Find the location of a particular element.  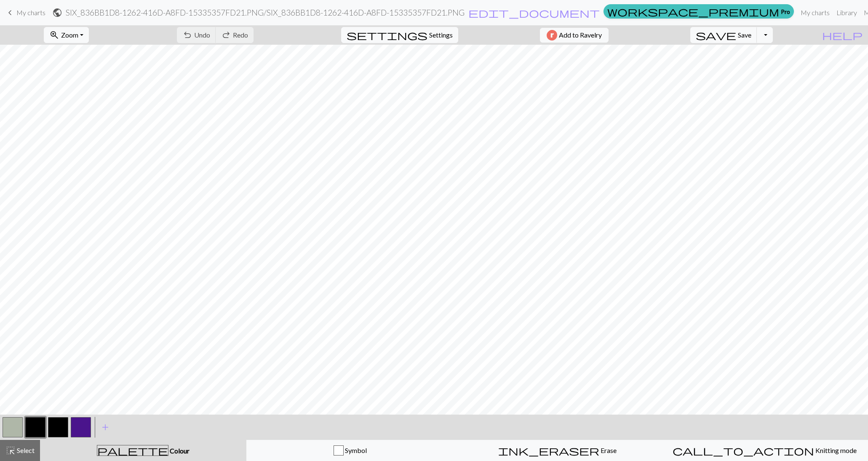

button: SettingsSettings is located at coordinates (400, 35).